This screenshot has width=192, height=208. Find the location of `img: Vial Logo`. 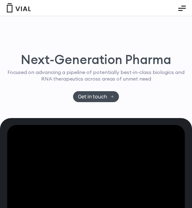

img: Vial Logo is located at coordinates (19, 8).